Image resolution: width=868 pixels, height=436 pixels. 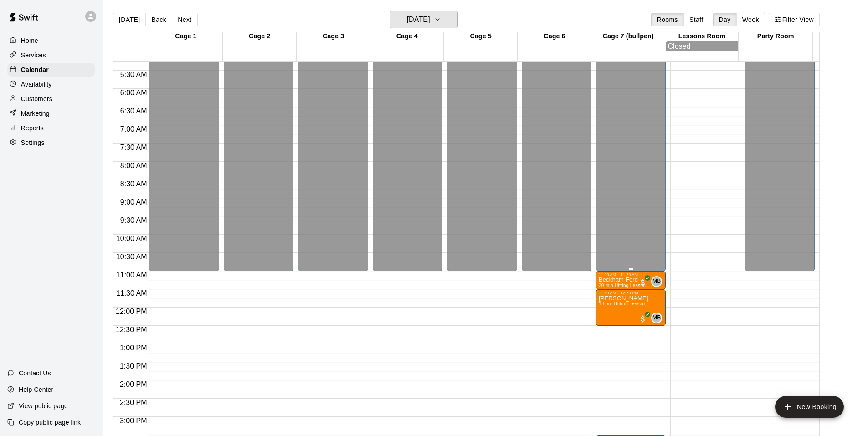 What do you see at coordinates (36, 389) in the screenshot?
I see `p: Help Center` at bounding box center [36, 389].